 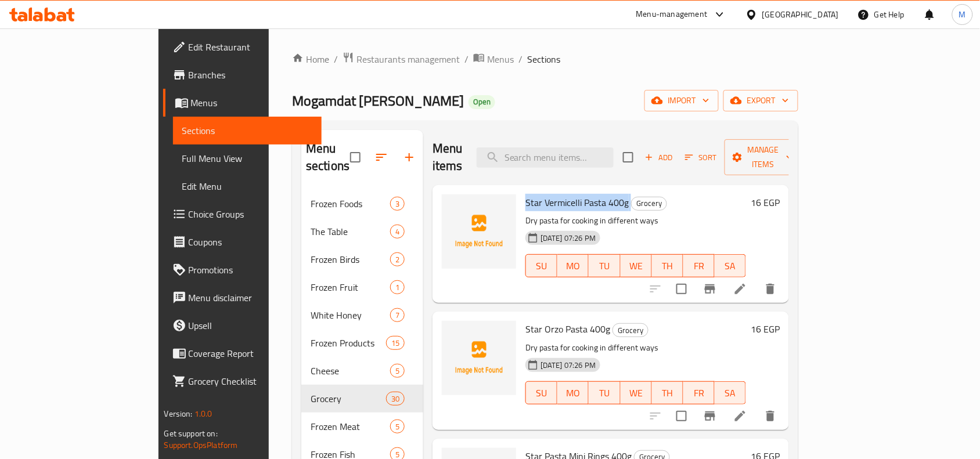 I want to click on div: Frozen Foods3, so click(x=362, y=203).